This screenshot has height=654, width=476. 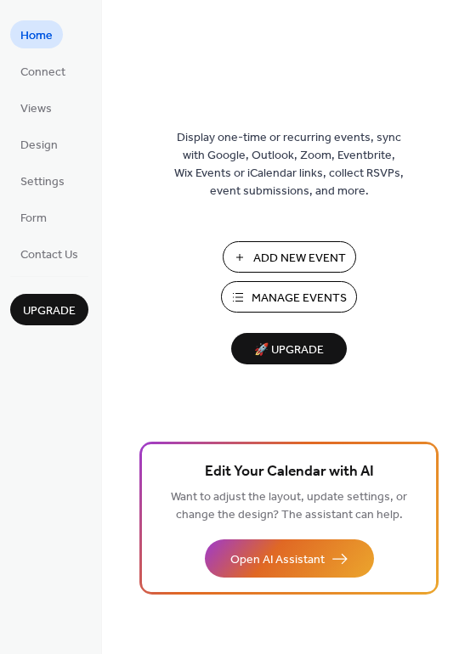 I want to click on span: Home, so click(x=37, y=36).